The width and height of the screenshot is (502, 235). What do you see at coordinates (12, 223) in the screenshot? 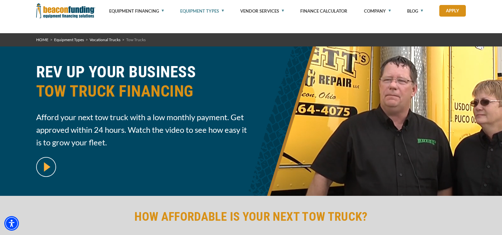
I see `div: Accessibility Menu` at bounding box center [12, 223].